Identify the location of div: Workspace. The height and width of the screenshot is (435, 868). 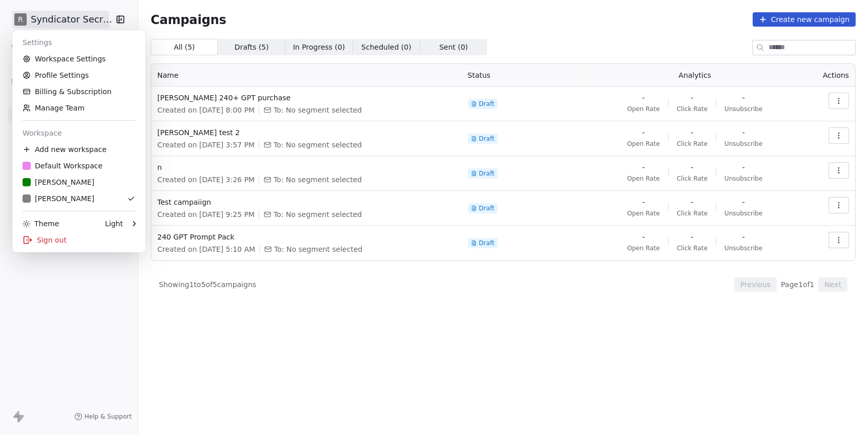
(79, 133).